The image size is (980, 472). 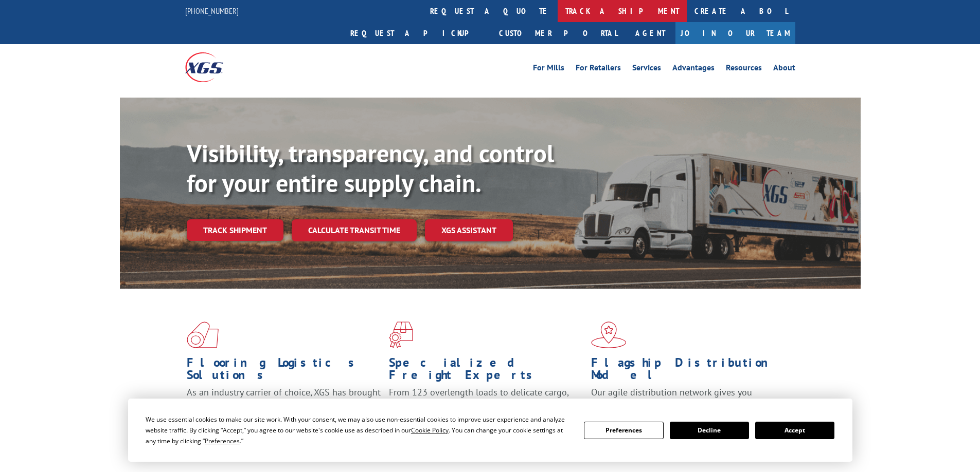 I want to click on a: Join Our Team, so click(x=735, y=33).